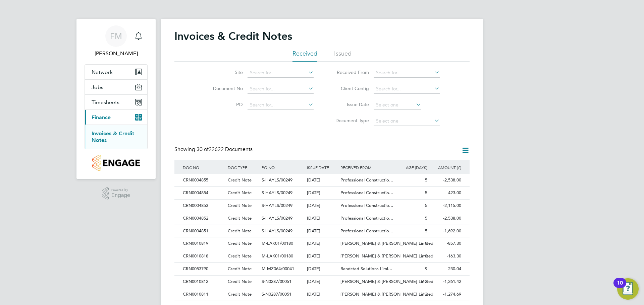  Describe the element at coordinates (322, 167) in the screenshot. I see `div: ISSUE DATE` at that location.